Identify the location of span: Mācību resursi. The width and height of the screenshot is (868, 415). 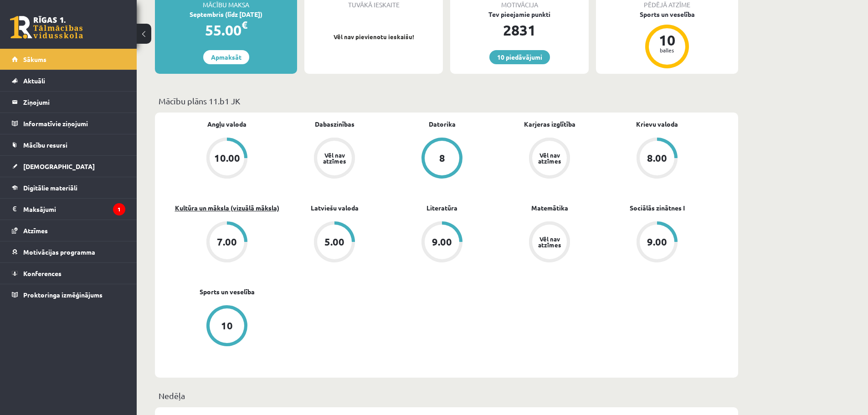
(45, 145).